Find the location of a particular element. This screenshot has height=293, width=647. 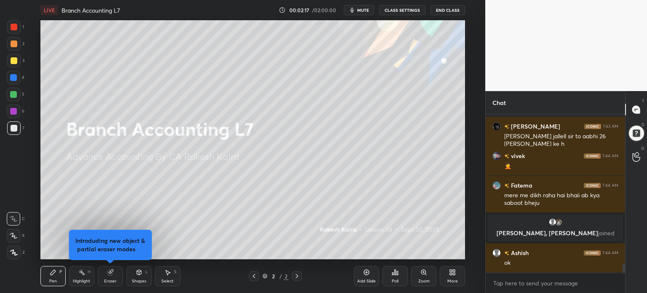

p: G is located at coordinates (643, 148).